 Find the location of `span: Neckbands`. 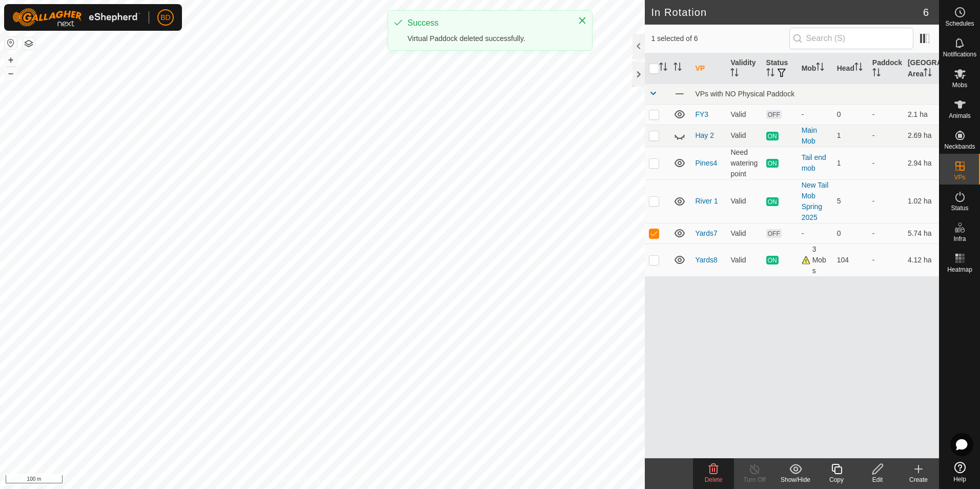

span: Neckbands is located at coordinates (959, 147).